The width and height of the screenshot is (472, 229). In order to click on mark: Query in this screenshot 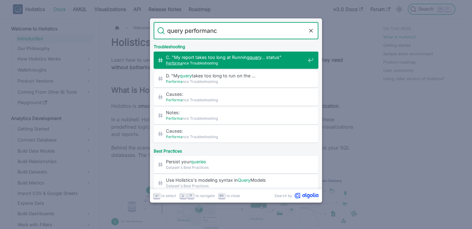, I will do `click(244, 180)`.